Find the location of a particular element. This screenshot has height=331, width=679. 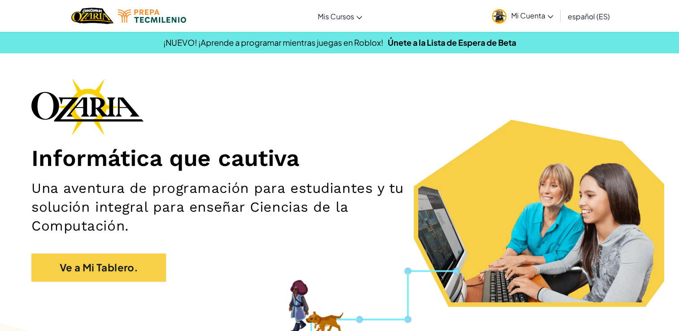

a: Mi Cuenta is located at coordinates (522, 16).